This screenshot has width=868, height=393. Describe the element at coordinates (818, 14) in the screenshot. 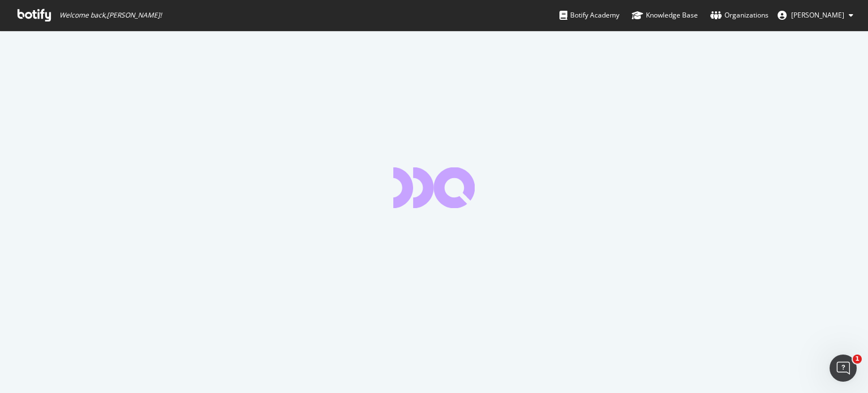

I see `span: Rachel Hildebrand` at that location.